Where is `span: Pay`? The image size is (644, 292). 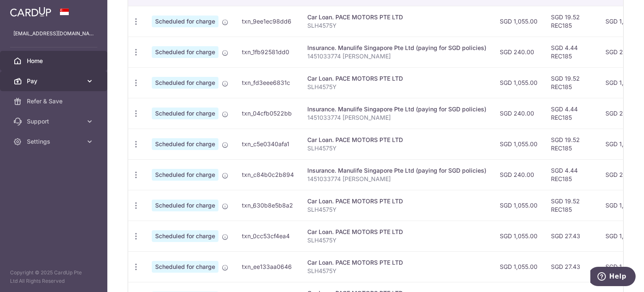
span: Pay is located at coordinates (55, 81).